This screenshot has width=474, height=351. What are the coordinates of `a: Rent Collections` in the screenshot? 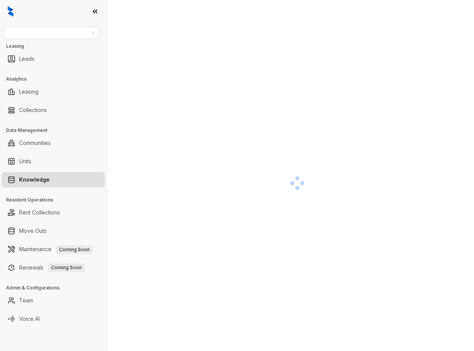 It's located at (39, 212).